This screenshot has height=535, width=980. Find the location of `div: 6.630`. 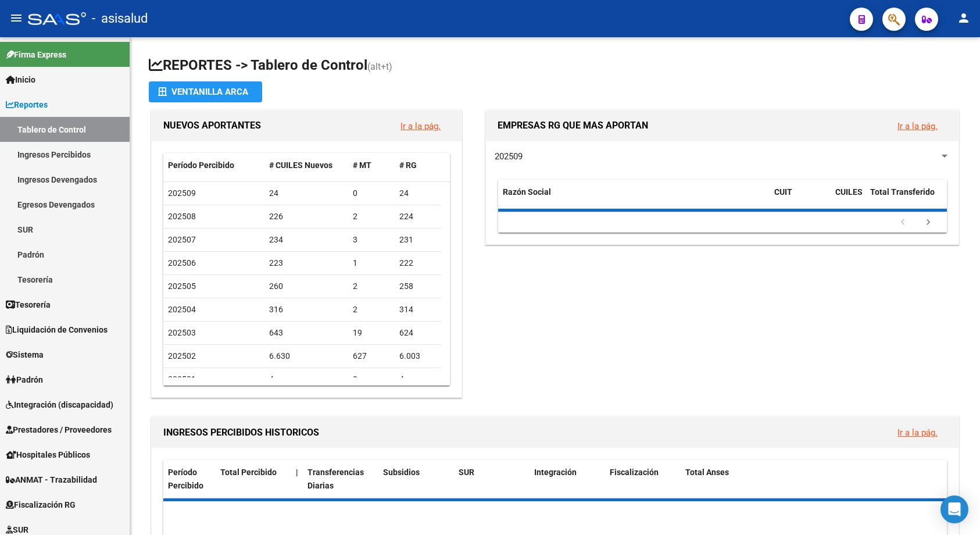

div: 6.630 is located at coordinates (307, 356).